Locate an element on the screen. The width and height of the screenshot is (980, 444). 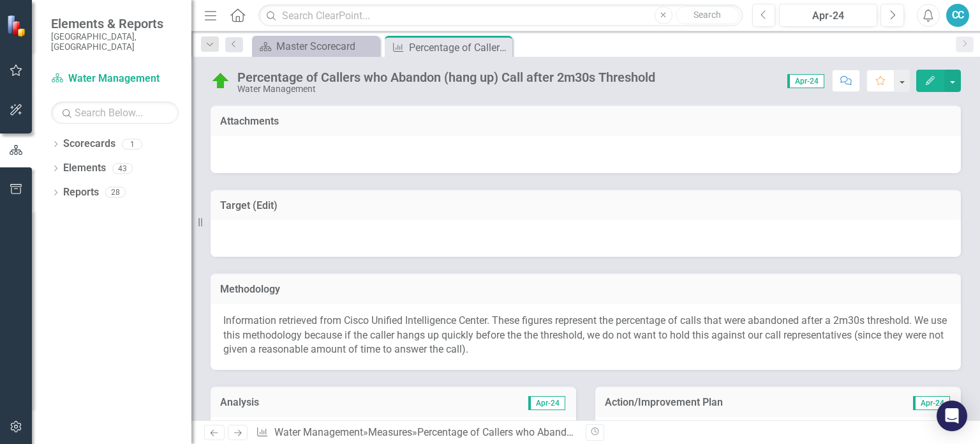
div: 1 is located at coordinates (132, 144).